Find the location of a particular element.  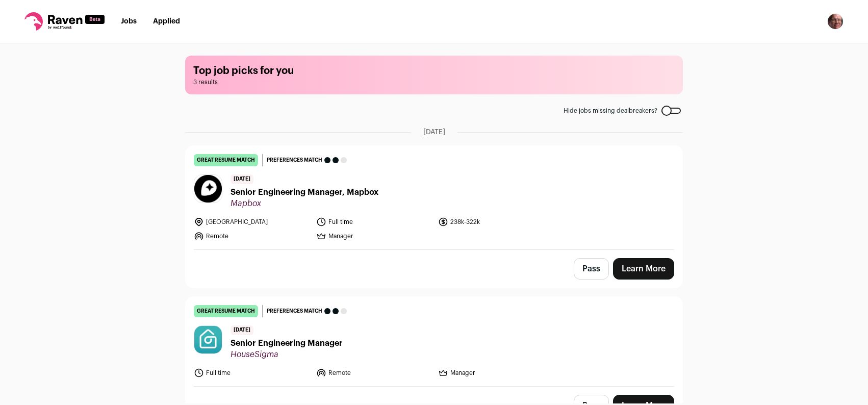

span: Hide jobs missing dealbreakers? is located at coordinates (611, 111).